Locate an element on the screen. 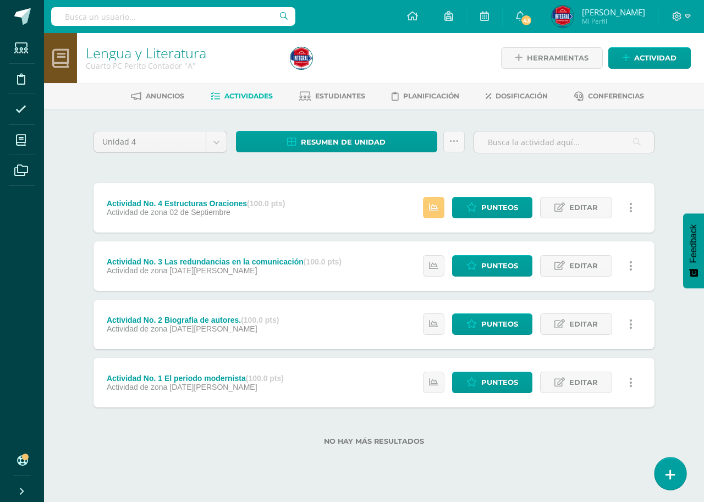  span: Unidad 4 is located at coordinates (150, 142).